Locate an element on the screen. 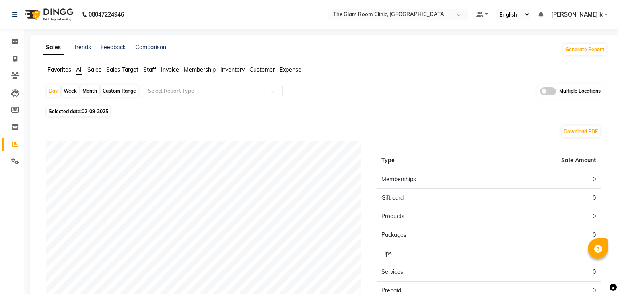 This screenshot has height=294, width=618. span: 02-09-2025 is located at coordinates (95, 111).